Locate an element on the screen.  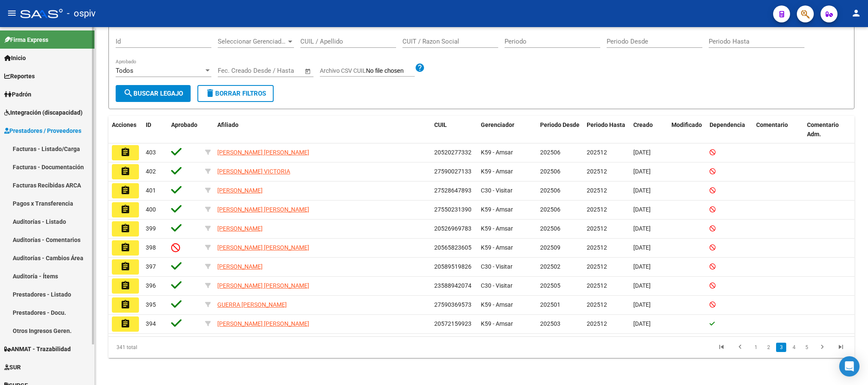
span: Periodo Hasta is located at coordinates (606, 125).